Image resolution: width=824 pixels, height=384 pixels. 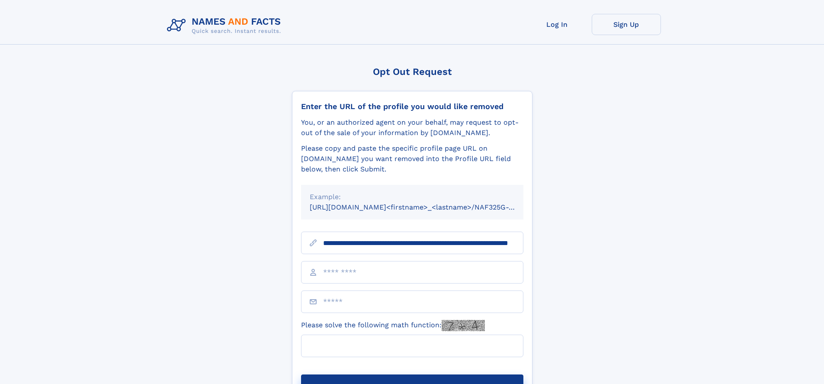 I want to click on img: Logo Names and Facts, so click(x=226, y=26).